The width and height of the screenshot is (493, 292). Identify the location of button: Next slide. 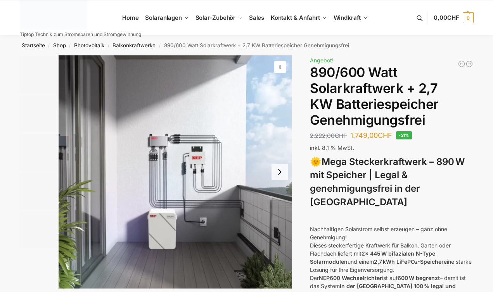
(279, 172).